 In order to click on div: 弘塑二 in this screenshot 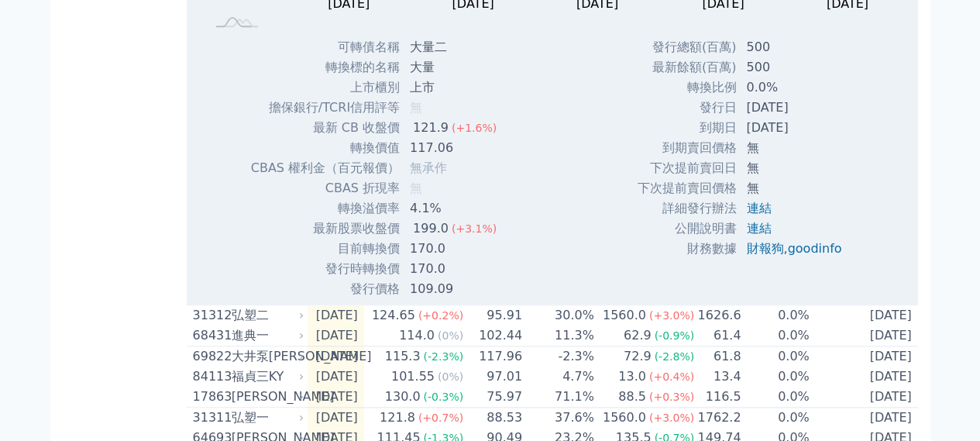, I will do `click(267, 316)`.